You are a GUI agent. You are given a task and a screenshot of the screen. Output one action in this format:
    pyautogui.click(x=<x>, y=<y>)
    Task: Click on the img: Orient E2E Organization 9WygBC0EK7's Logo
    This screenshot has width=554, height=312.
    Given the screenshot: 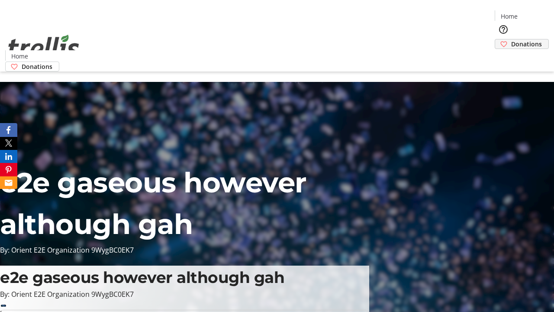 What is the action you would take?
    pyautogui.click(x=44, y=47)
    